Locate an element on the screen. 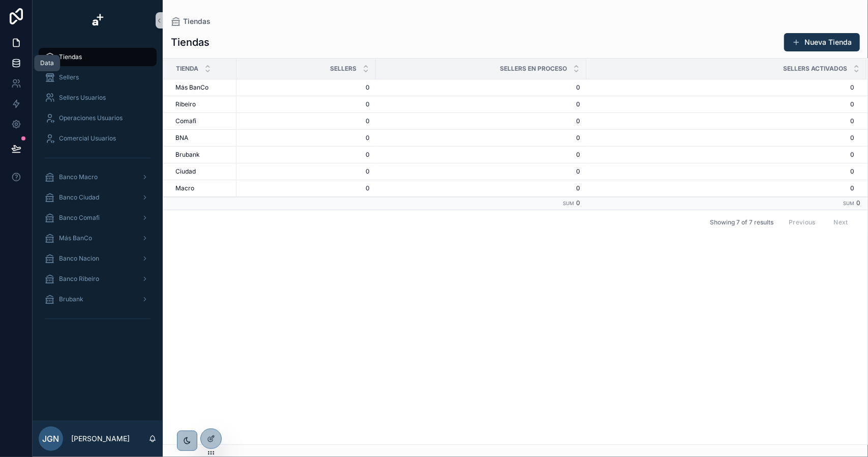  span: JGN is located at coordinates (51, 438).